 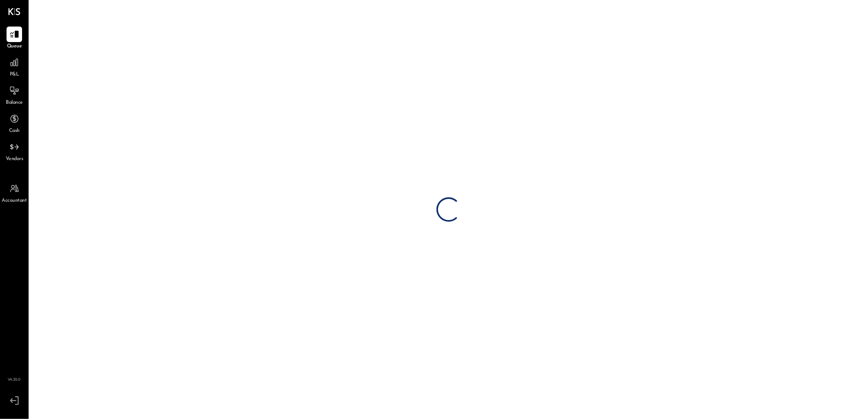 What do you see at coordinates (14, 201) in the screenshot?
I see `span: Accountant` at bounding box center [14, 201].